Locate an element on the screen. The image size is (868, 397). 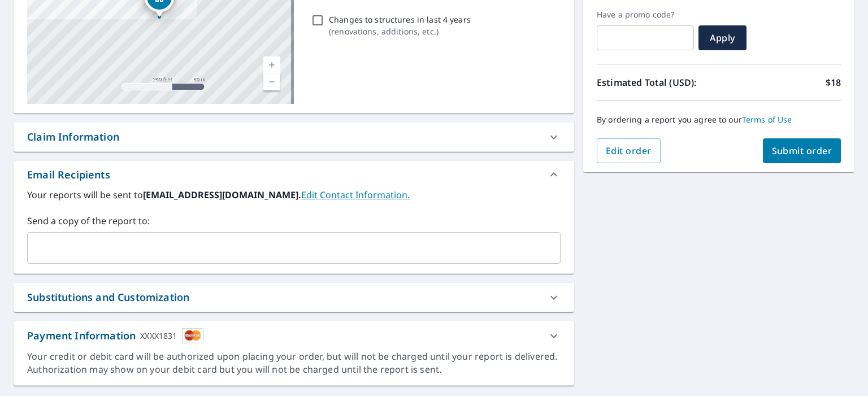
img: cardImage is located at coordinates (193, 335).